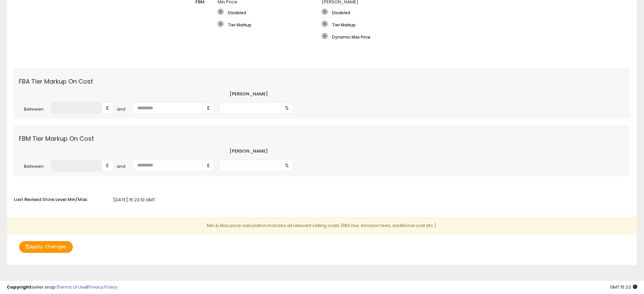 This screenshot has width=644, height=294. What do you see at coordinates (62, 287) in the screenshot?
I see `div: seller snap | |` at bounding box center [62, 287].